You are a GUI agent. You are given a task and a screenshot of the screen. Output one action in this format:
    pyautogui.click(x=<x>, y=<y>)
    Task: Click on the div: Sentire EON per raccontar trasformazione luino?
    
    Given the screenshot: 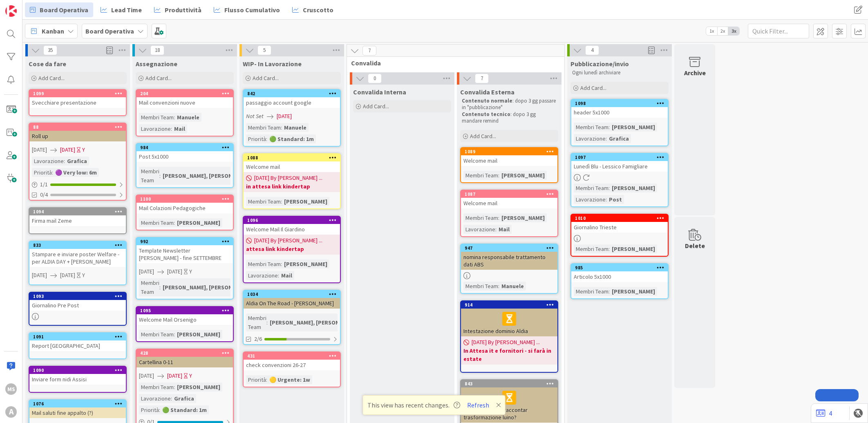 What is the action you would take?
    pyautogui.click(x=509, y=404)
    